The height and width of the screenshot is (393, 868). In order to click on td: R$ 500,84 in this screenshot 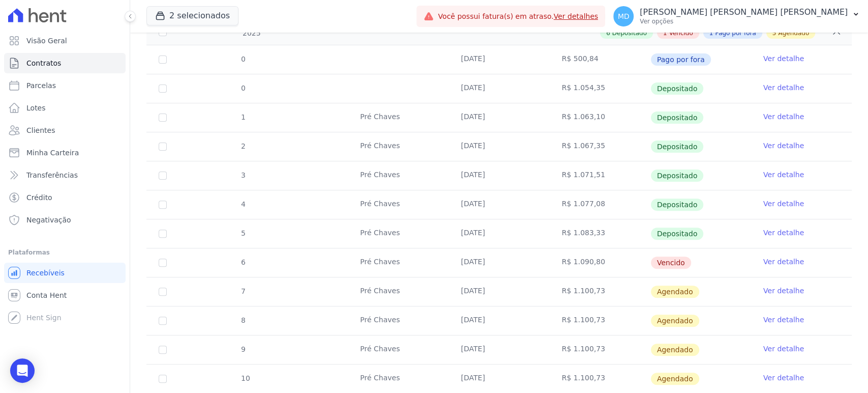, I will do `click(601, 60)`.